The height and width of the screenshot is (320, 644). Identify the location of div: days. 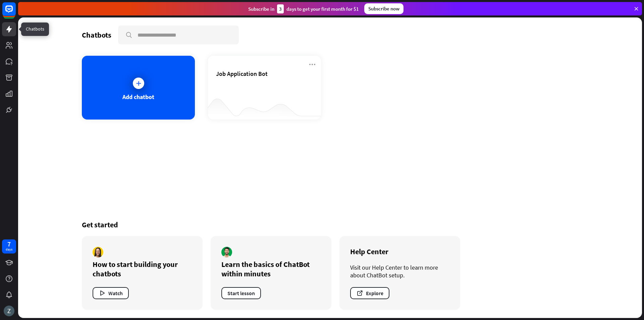
(9, 249).